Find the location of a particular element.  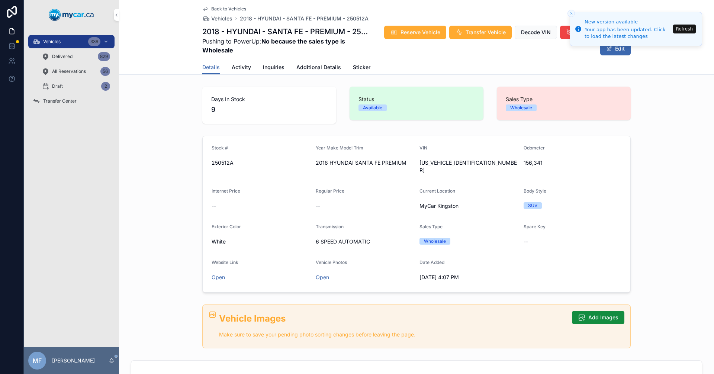

button: Refresh is located at coordinates (684, 29).